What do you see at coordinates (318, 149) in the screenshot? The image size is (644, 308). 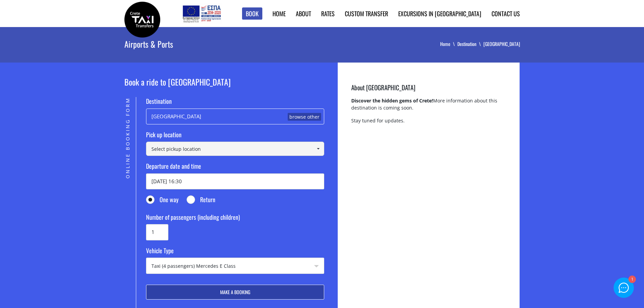 I see `a: Show All Items` at bounding box center [318, 149].